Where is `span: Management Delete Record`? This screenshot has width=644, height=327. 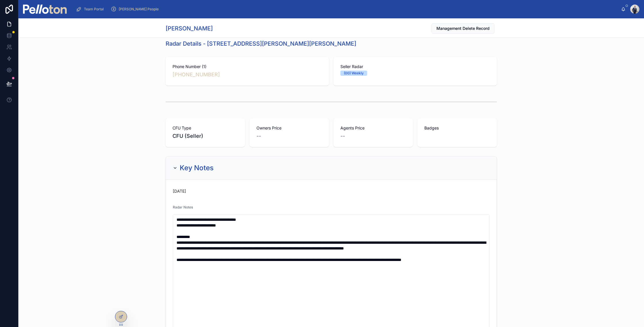
span: Management Delete Record is located at coordinates (463, 28).